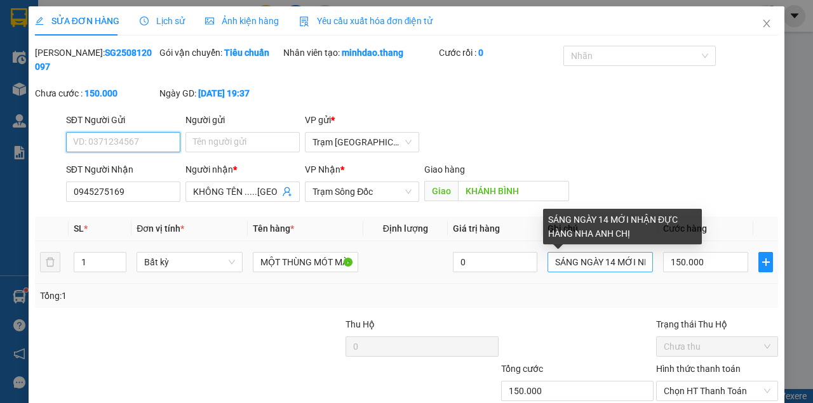  Describe the element at coordinates (242, 21) in the screenshot. I see `span: Ảnh kiện hàng` at that location.